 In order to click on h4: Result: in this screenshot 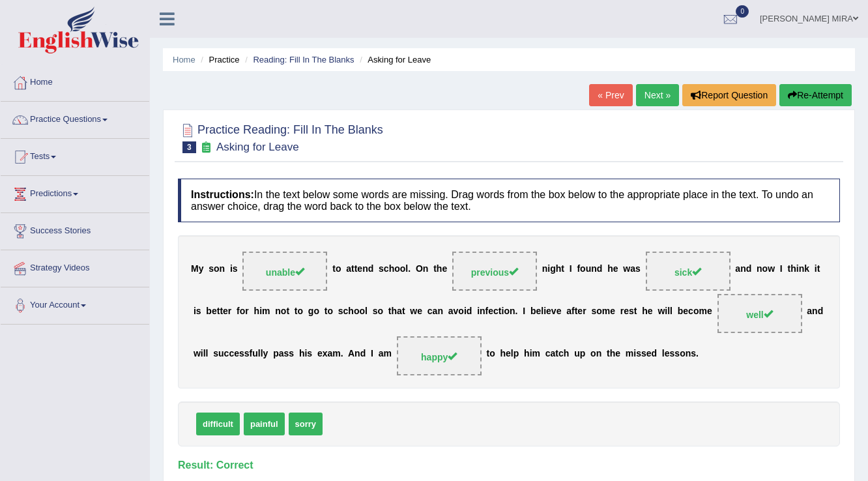, I will do `click(509, 465)`.